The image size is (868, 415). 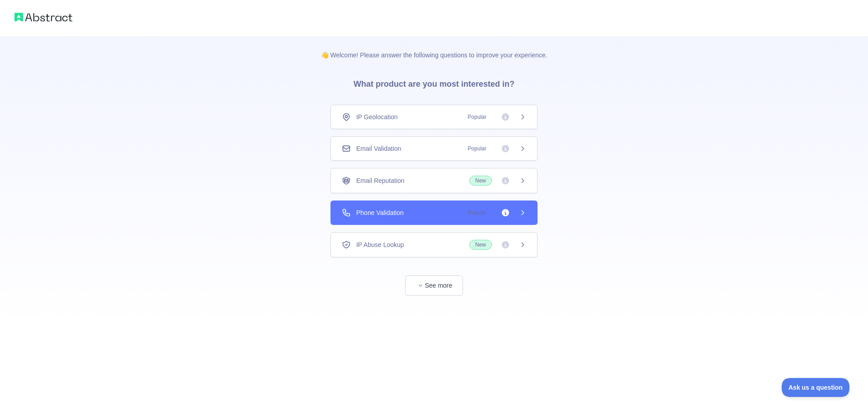 I want to click on p: 👋 Welcome! Please answer the following questions to improve your experience., so click(x=434, y=48).